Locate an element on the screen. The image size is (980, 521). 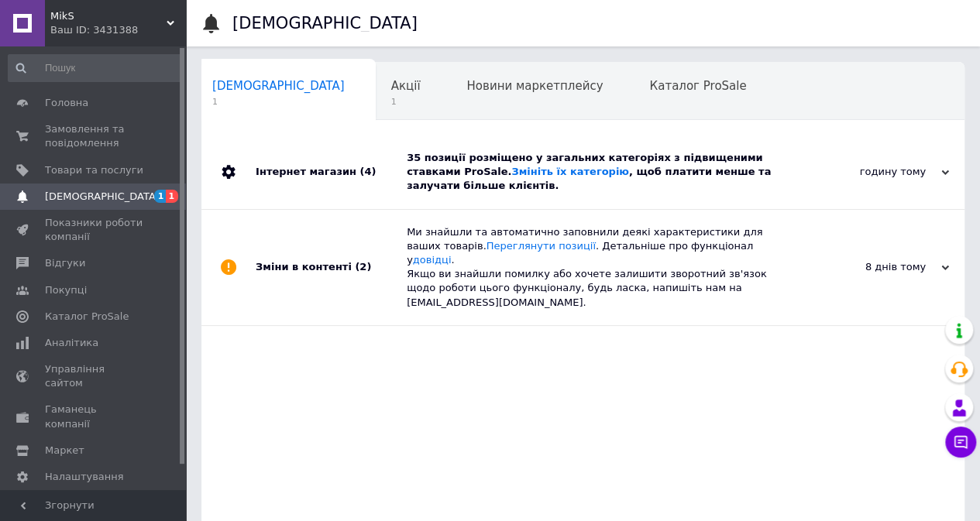
span: MikS is located at coordinates (108, 16).